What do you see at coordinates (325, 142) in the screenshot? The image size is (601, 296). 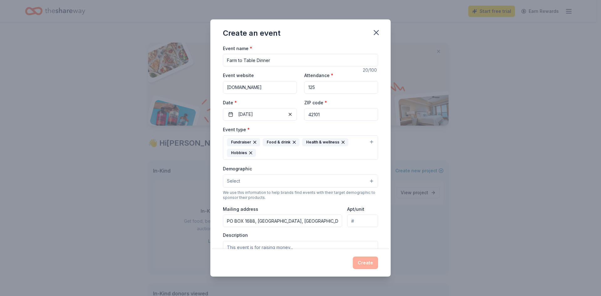 I see `div: Health & wellness` at bounding box center [325, 142].